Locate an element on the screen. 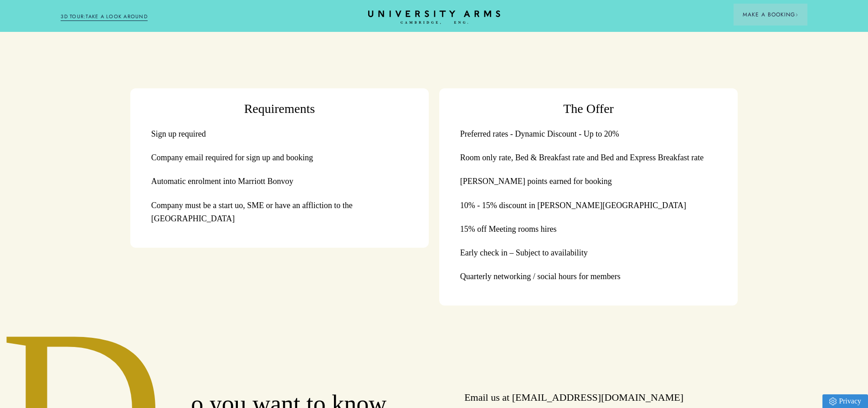 This screenshot has width=868, height=408. span: Make a Booking is located at coordinates (770, 15).